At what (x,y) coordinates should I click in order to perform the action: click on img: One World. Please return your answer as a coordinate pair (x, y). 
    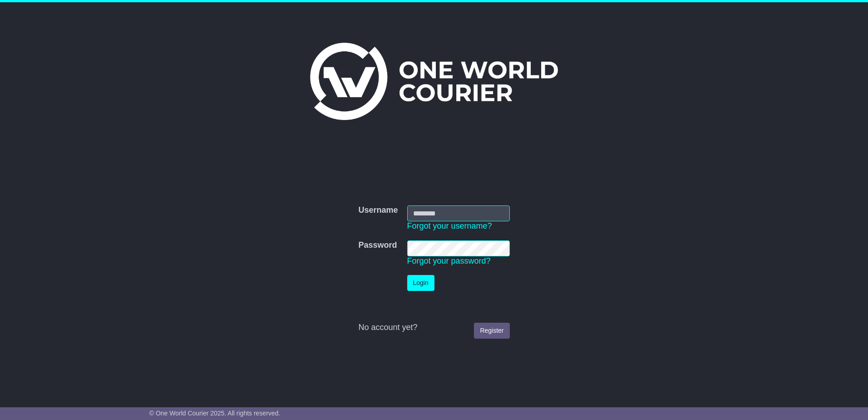
    Looking at the image, I should click on (434, 81).